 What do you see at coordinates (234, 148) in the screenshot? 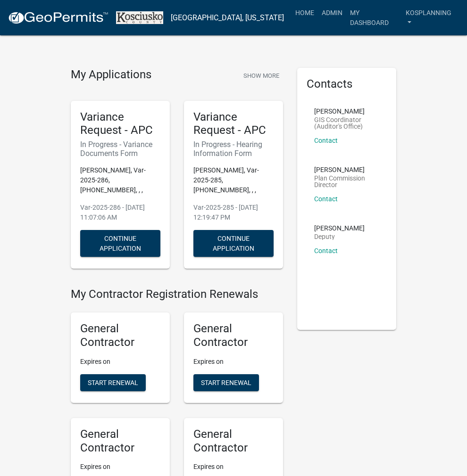
I see `h6: In Progress - Hearing Information Form` at bounding box center [234, 148].